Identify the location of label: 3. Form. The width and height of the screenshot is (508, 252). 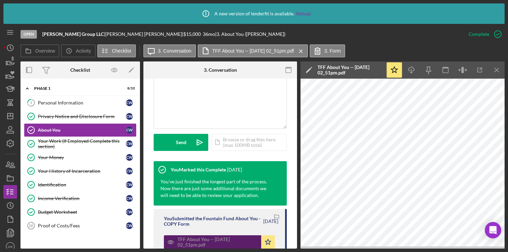
(332, 51).